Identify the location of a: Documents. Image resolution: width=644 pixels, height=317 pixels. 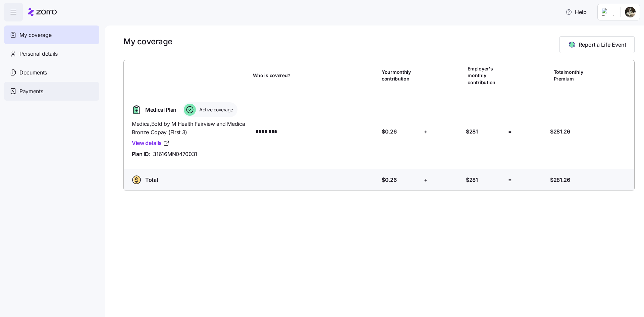
(52, 72).